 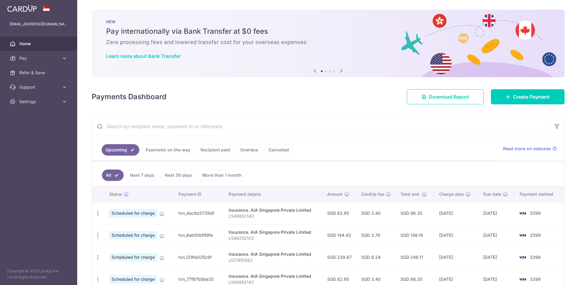 What do you see at coordinates (273, 238) in the screenshot?
I see `p: L548252103` at bounding box center [273, 238].